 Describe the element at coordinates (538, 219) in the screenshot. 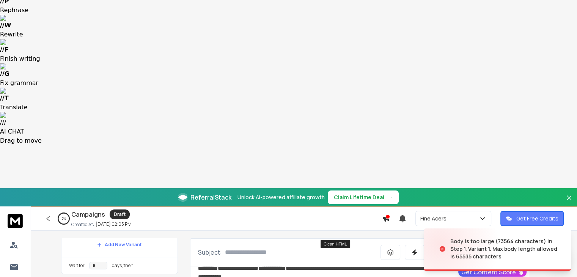

I see `p: Get Free Credits` at that location.